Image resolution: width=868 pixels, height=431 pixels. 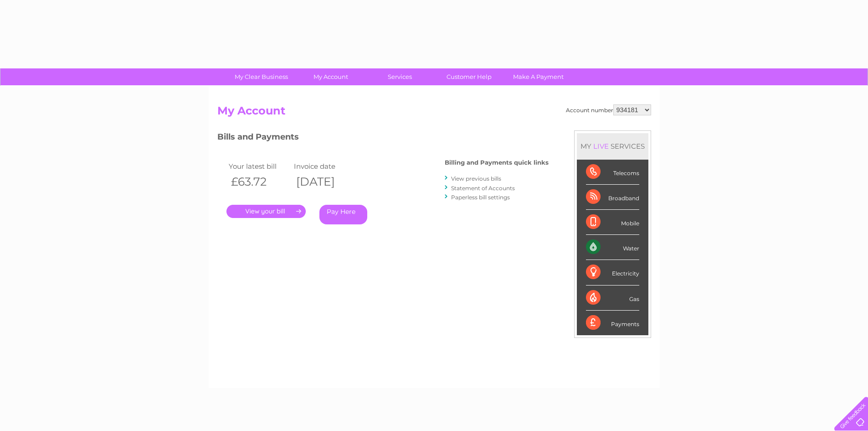 What do you see at coordinates (612, 323) in the screenshot?
I see `div: Payments` at bounding box center [612, 323].